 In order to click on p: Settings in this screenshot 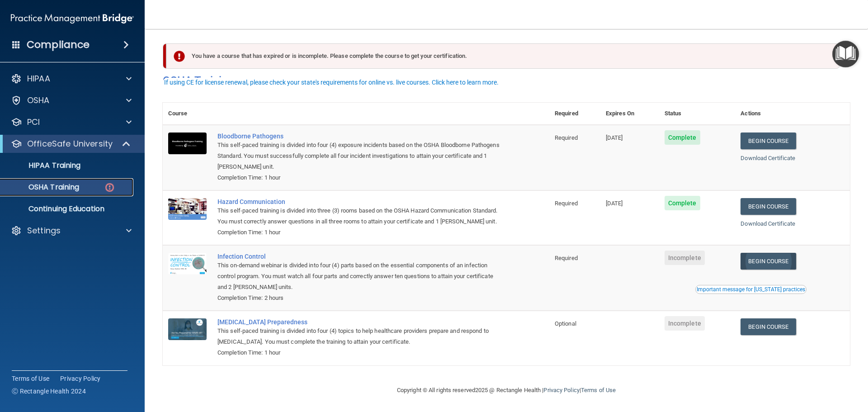, I will do `click(44, 231)`.